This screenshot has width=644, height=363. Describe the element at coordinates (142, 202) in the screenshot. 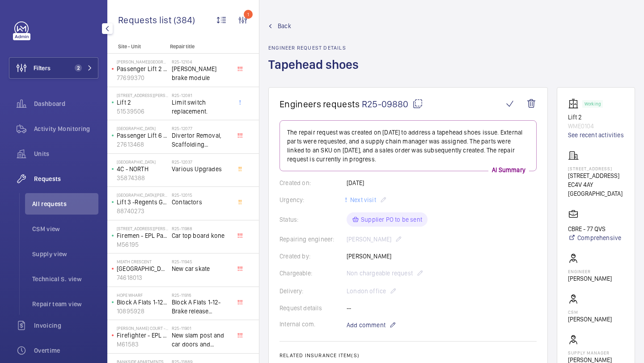

I see `p: Lift 3 -Regents Guest (E4292)` at that location.